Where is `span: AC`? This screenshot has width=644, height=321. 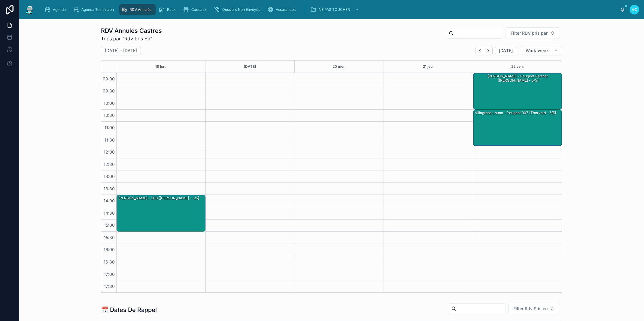 span: AC is located at coordinates (635, 10).